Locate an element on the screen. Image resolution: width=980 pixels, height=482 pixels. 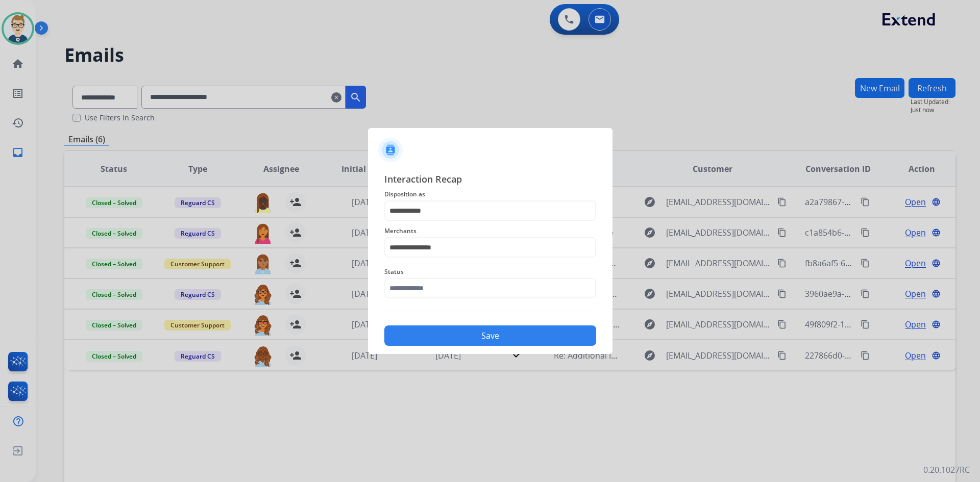
img: contactIcon is located at coordinates (391, 150).